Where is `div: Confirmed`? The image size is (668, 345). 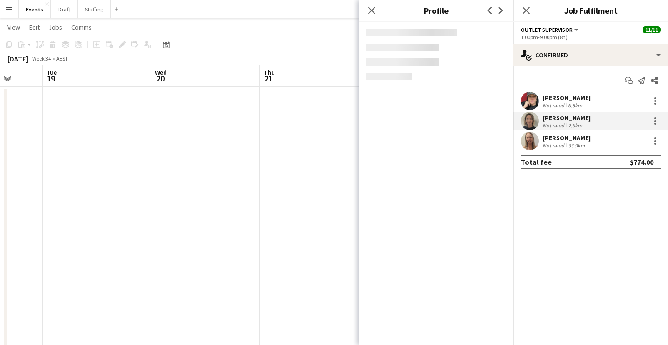
div: Confirmed is located at coordinates (591, 55).